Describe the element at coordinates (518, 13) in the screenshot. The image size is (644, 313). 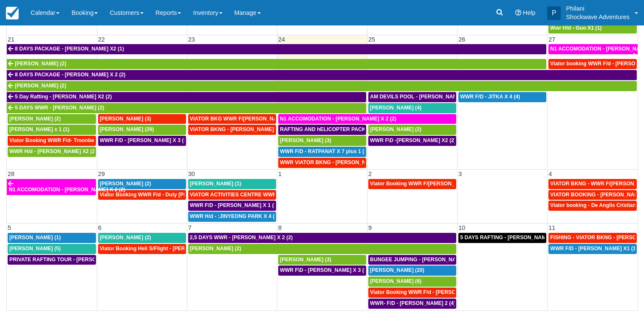
I see `i: Help` at that location.